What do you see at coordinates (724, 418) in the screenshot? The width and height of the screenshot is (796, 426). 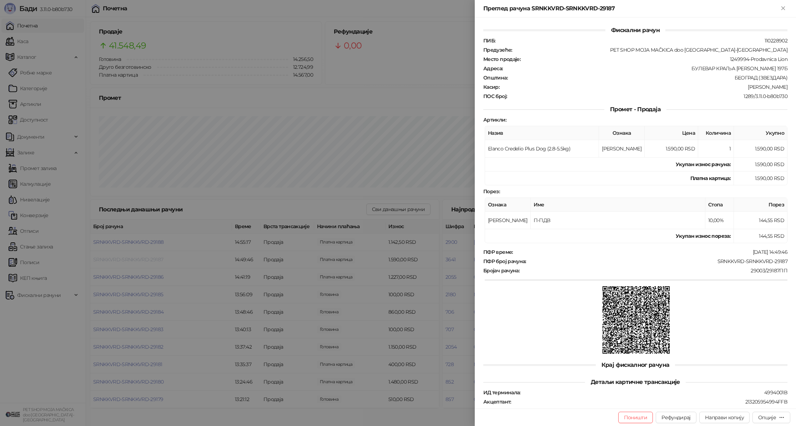 I see `span: Направи копију` at bounding box center [724, 418].